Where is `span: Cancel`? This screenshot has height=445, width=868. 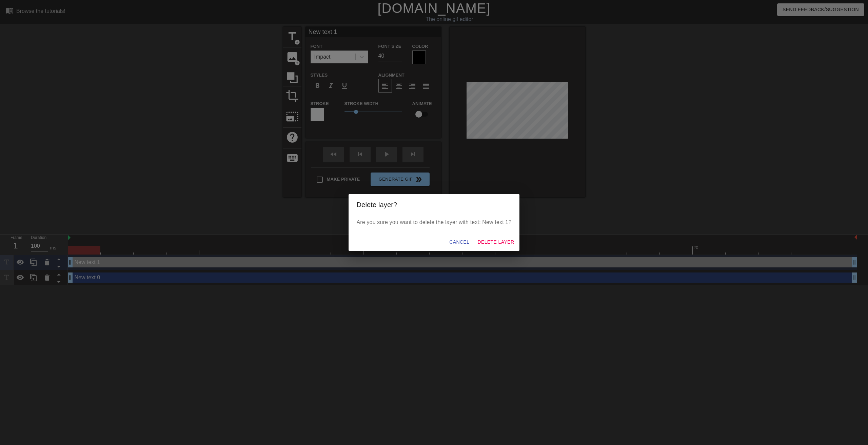
span: Cancel is located at coordinates (459, 242).